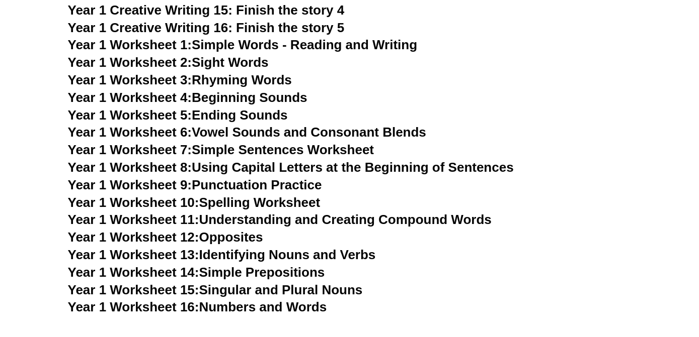  What do you see at coordinates (133, 273) in the screenshot?
I see `span: Year 1 Worksheet 14:` at bounding box center [133, 273].